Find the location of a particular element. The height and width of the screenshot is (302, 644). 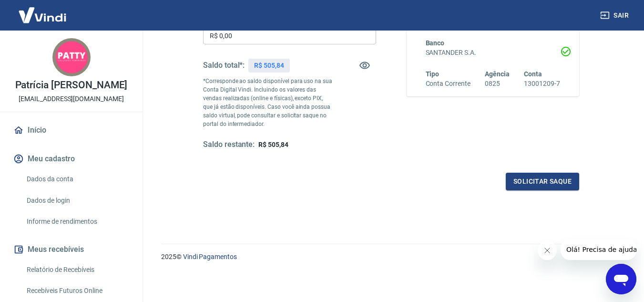

a: Início is located at coordinates (71, 131).